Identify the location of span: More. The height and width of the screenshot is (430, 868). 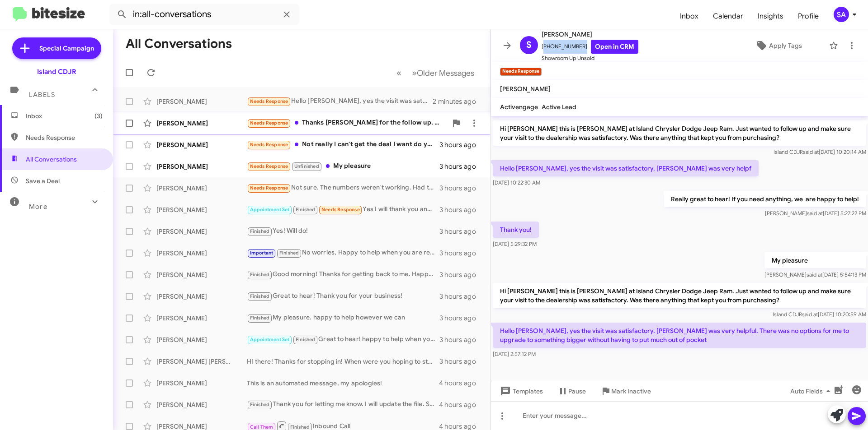
(38, 207).